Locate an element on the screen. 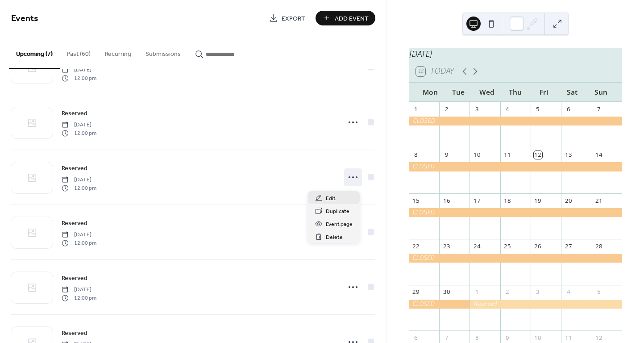 The image size is (644, 343). button: Submissions is located at coordinates (163, 52).